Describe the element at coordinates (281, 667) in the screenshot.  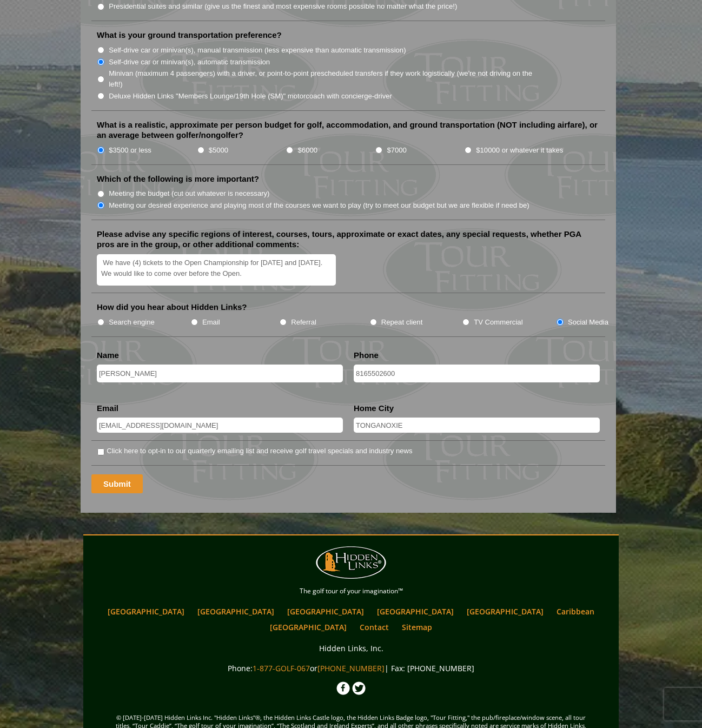
I see `a: 1-877-GOLF-067` at that location.